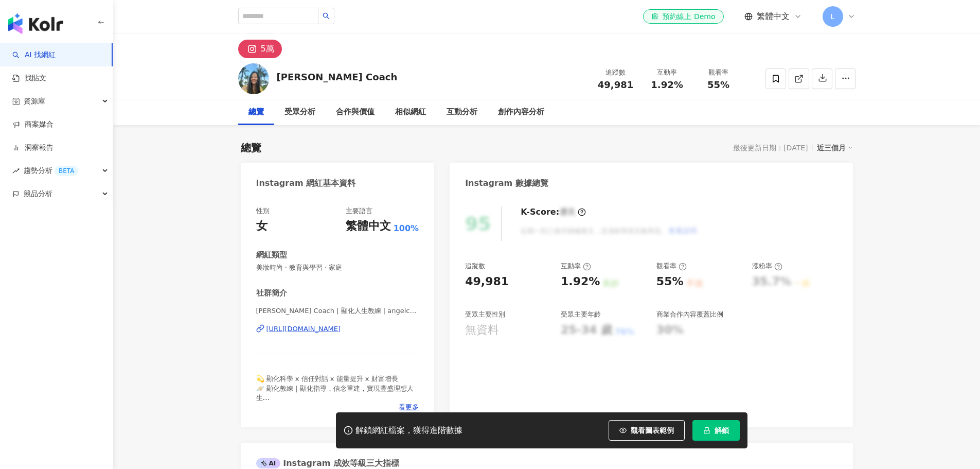  What do you see at coordinates (835, 147) in the screenshot?
I see `div: 近三個月` at bounding box center [835, 147].